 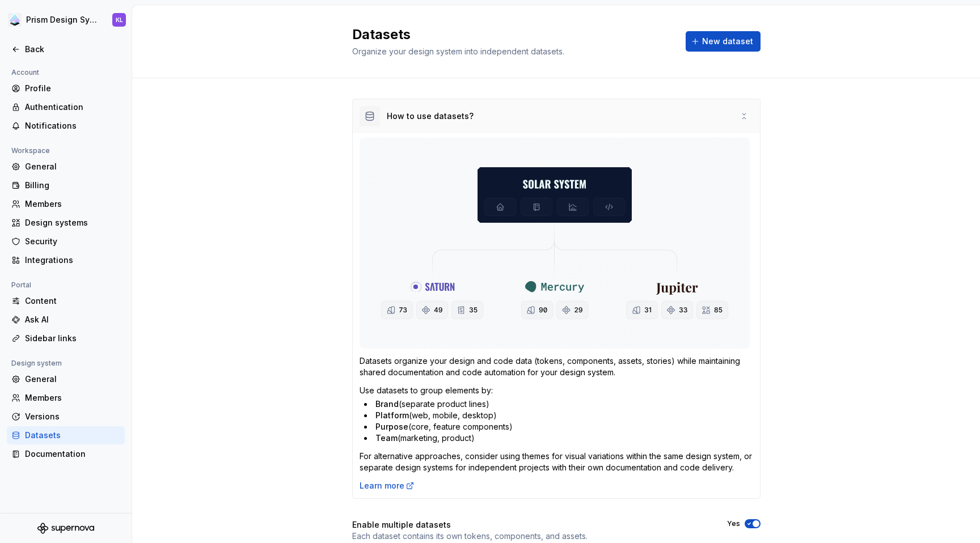 I want to click on p: Datasets organize your design and code data (tokens, components, assets, stories) while maintaini..., so click(x=557, y=367).